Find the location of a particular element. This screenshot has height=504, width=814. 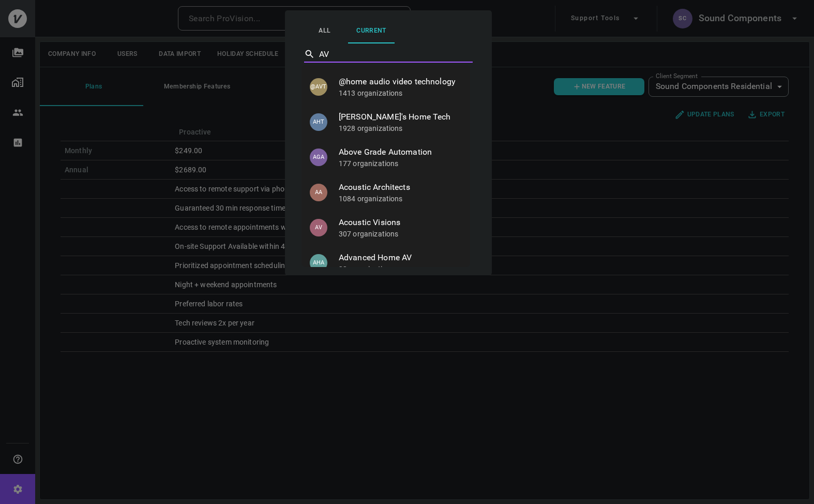

input: Select Partner… is located at coordinates (388, 54).